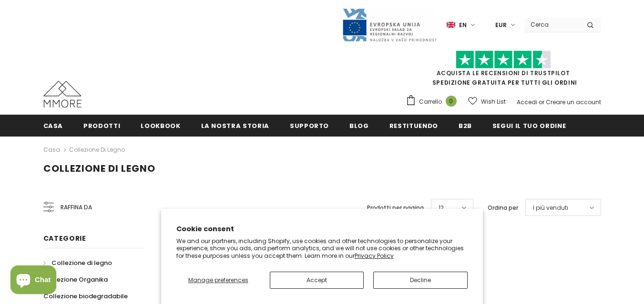 This screenshot has height=304, width=644. What do you see at coordinates (451, 101) in the screenshot?
I see `span: 0` at bounding box center [451, 101].